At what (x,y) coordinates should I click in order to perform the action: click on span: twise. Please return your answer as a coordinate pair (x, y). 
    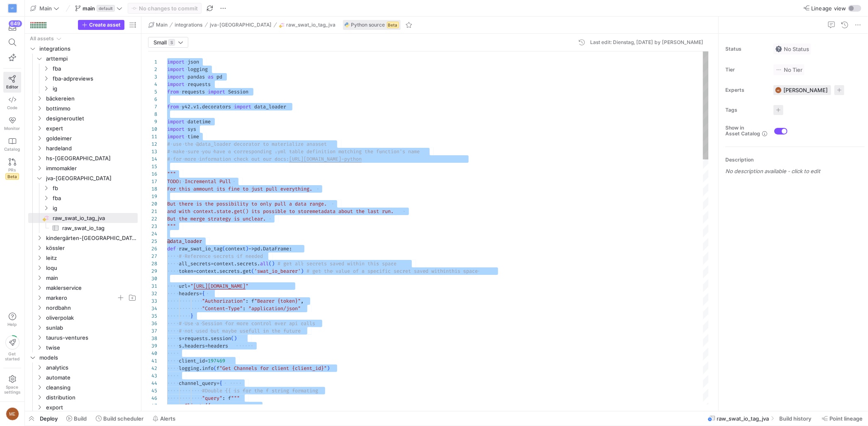
    Looking at the image, I should click on (91, 348).